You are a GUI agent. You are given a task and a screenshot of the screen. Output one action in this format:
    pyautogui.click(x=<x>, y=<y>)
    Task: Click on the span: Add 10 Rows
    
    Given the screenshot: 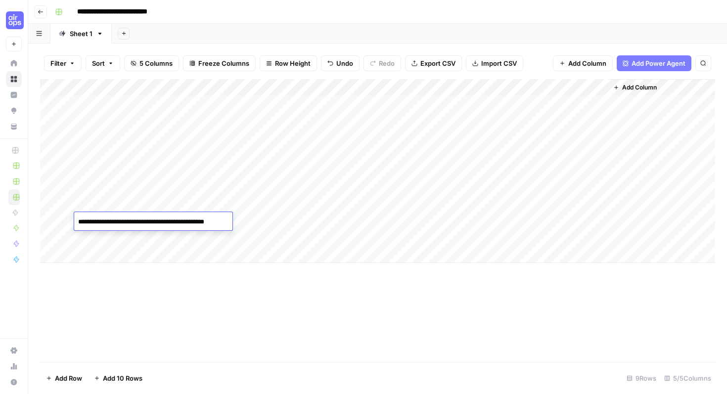 What is the action you would take?
    pyautogui.click(x=123, y=379)
    